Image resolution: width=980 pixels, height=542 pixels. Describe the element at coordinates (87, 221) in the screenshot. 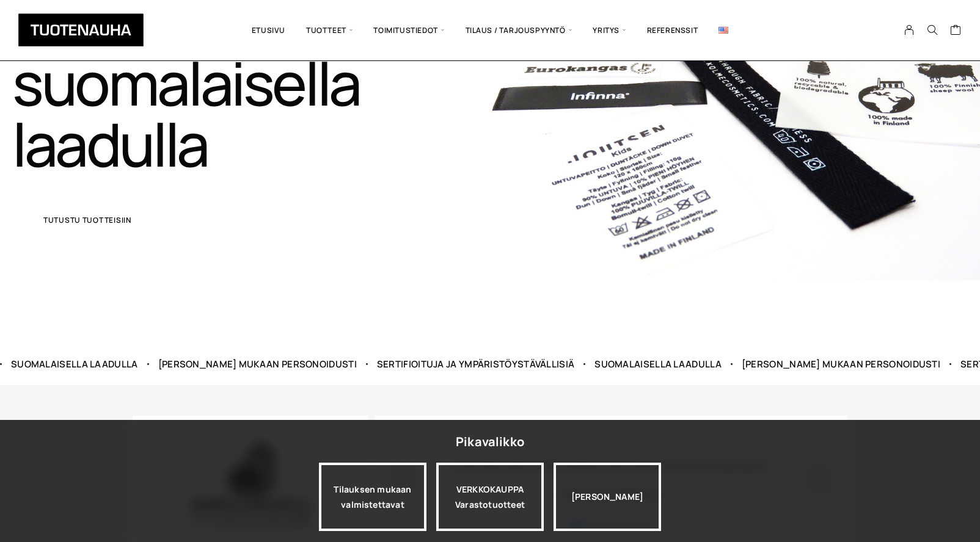

I see `span: Tutustu tuotteisiin` at that location.